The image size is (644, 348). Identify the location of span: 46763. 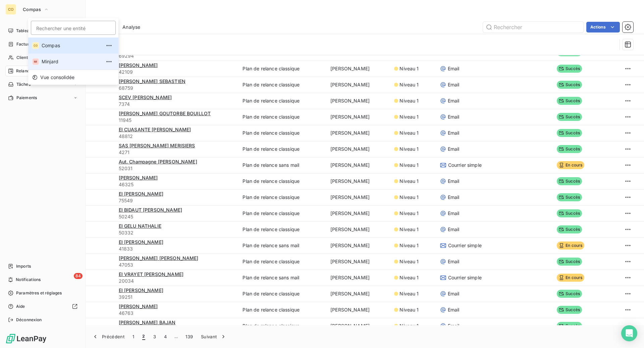
(177, 313).